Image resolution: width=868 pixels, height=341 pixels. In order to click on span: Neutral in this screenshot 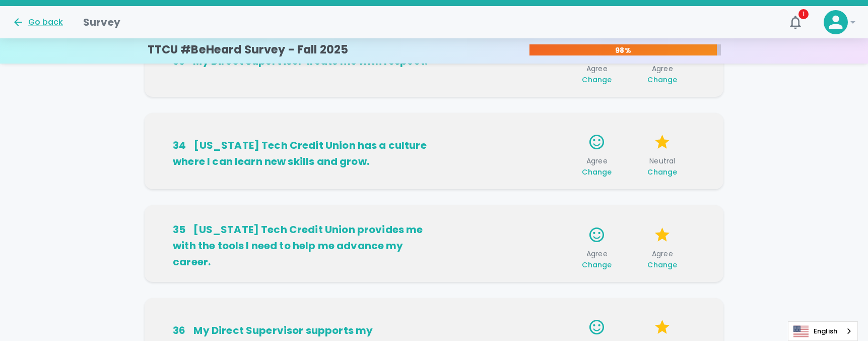, I will do `click(662, 166)`.